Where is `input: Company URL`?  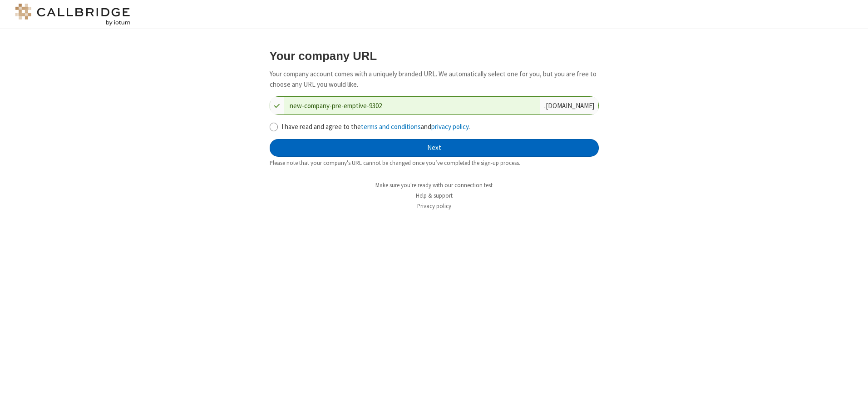
input: Company URL is located at coordinates (412, 105).